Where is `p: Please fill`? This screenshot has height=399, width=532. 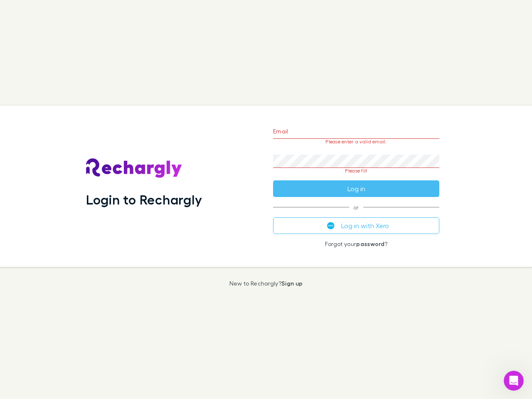 p: Please fill is located at coordinates (356, 171).